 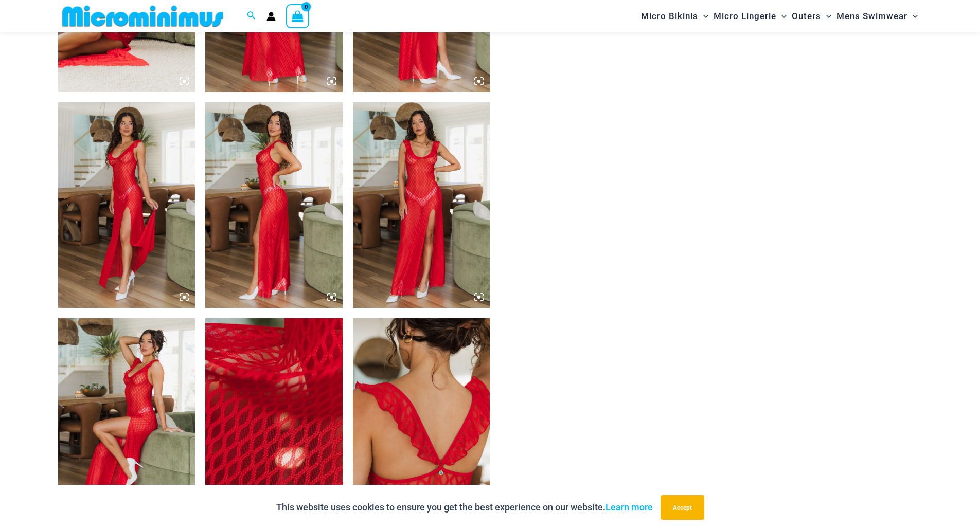 I want to click on button: Accept, so click(x=681, y=508).